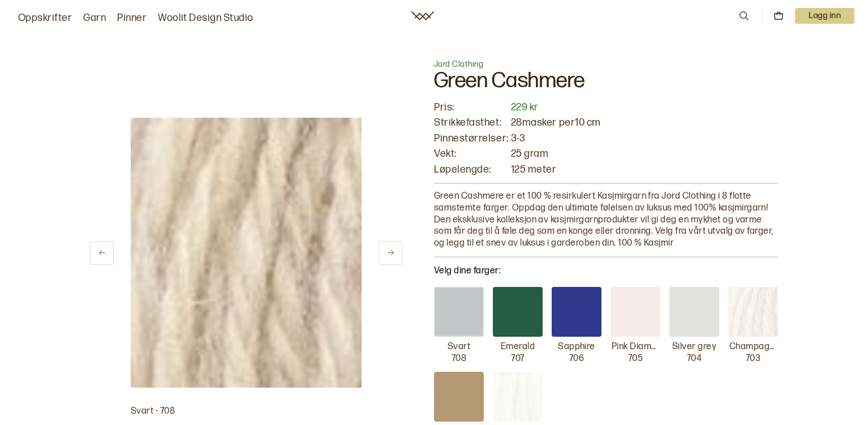  Describe the element at coordinates (606, 220) in the screenshot. I see `p: Green Cashmere er et 100 % resirkulert Kasjmirgarn fra Jord Clothing i 8 flotte samstemte farger....` at that location.